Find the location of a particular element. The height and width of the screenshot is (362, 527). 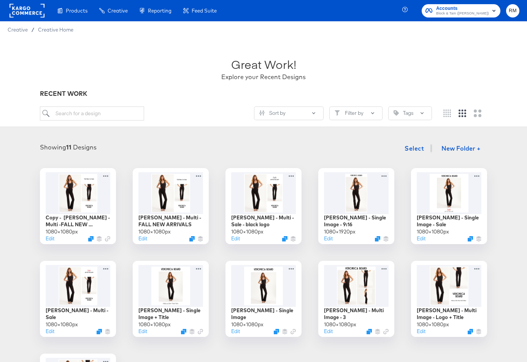

div: Great Work! is located at coordinates (264, 64).